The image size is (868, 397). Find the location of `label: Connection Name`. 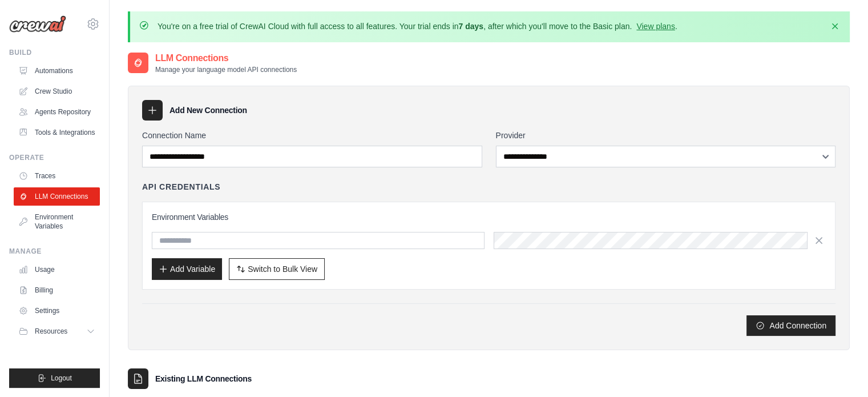

label: Connection Name is located at coordinates (312, 136).